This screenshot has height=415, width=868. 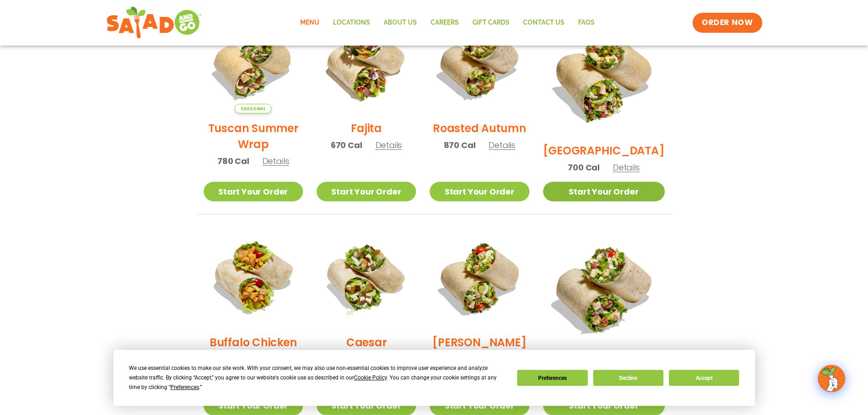 What do you see at coordinates (445, 23) in the screenshot?
I see `a: Careers` at bounding box center [445, 23].